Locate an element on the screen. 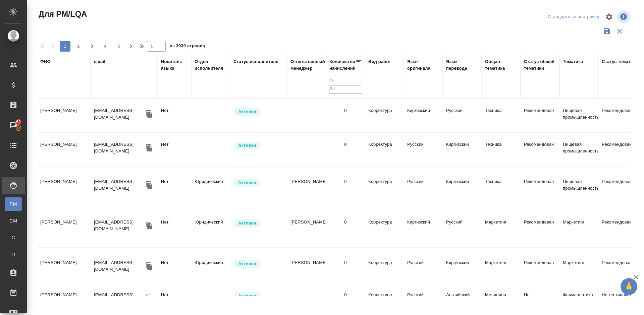 This screenshot has height=315, width=644. div: Вид работ is located at coordinates (380, 62).